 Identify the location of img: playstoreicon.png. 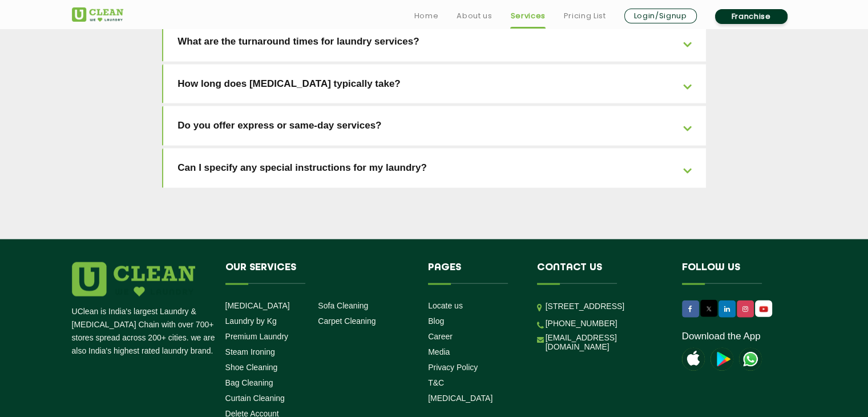
(722, 359).